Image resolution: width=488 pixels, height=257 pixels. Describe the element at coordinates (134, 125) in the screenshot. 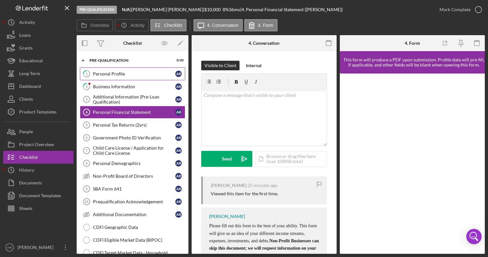

I see `div: Personal Tax Returns (2yrs)` at that location.